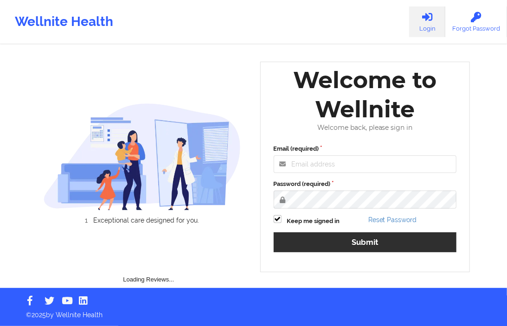 Image resolution: width=507 pixels, height=326 pixels. What do you see at coordinates (365, 242) in the screenshot?
I see `button: Submit` at bounding box center [365, 242].